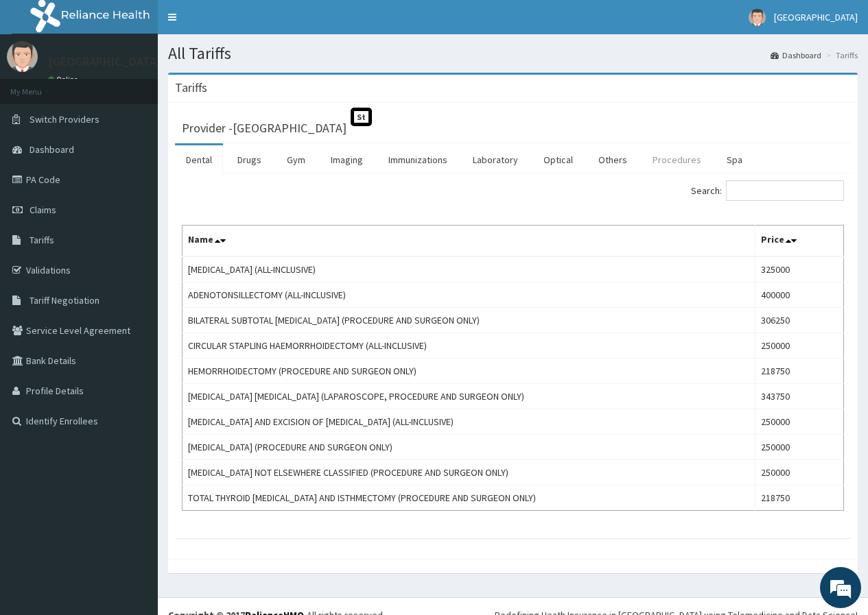 This screenshot has width=868, height=615. What do you see at coordinates (52, 149) in the screenshot?
I see `span: Dashboard` at bounding box center [52, 149].